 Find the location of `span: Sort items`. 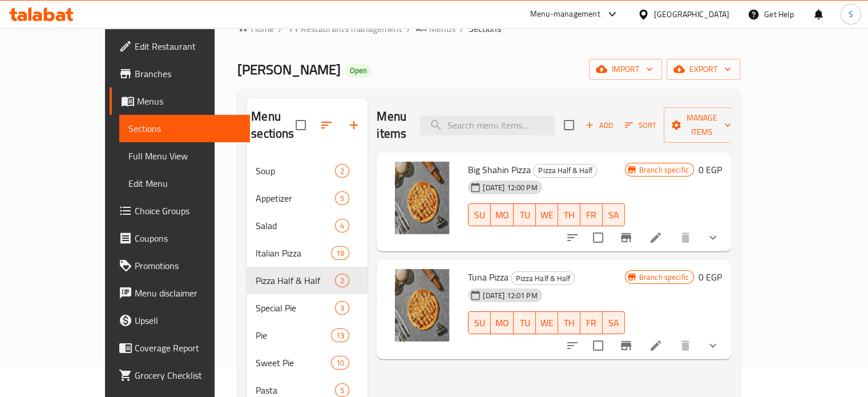

span: Sort items is located at coordinates (640, 125).